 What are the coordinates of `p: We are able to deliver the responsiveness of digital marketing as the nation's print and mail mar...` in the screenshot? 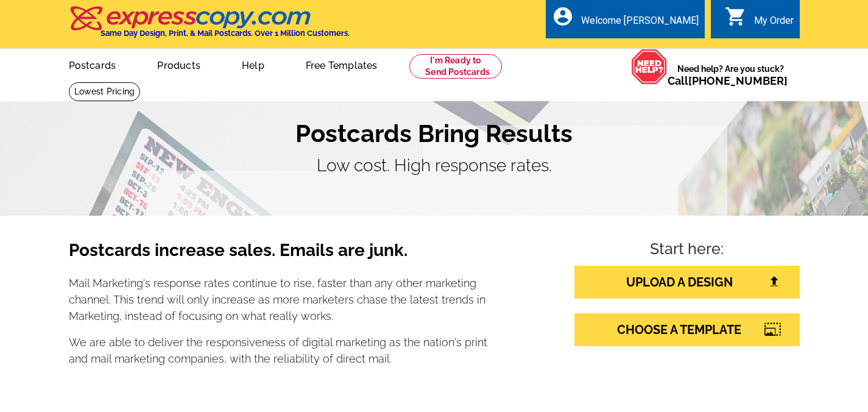 It's located at (278, 350).